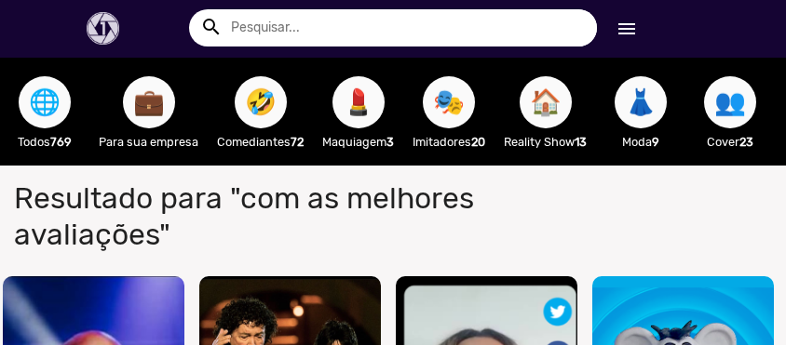 The image size is (786, 345). I want to click on b: 13, so click(580, 141).